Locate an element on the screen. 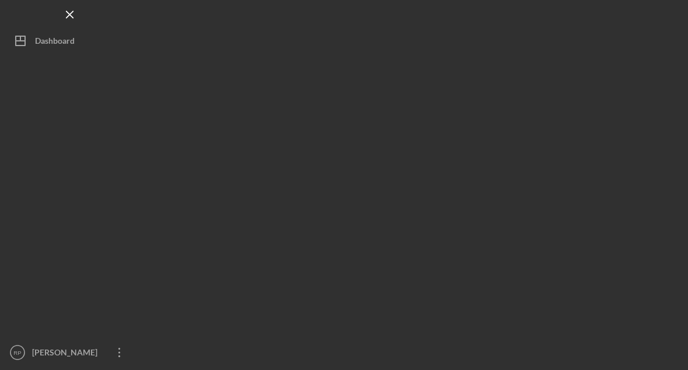  button: Dashboard is located at coordinates (70, 41).